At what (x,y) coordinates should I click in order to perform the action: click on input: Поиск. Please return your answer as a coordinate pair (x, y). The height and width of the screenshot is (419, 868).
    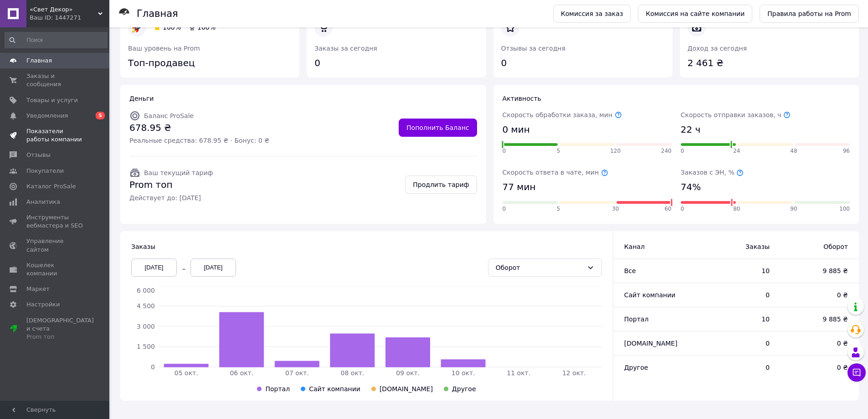
    Looking at the image, I should click on (56, 40).